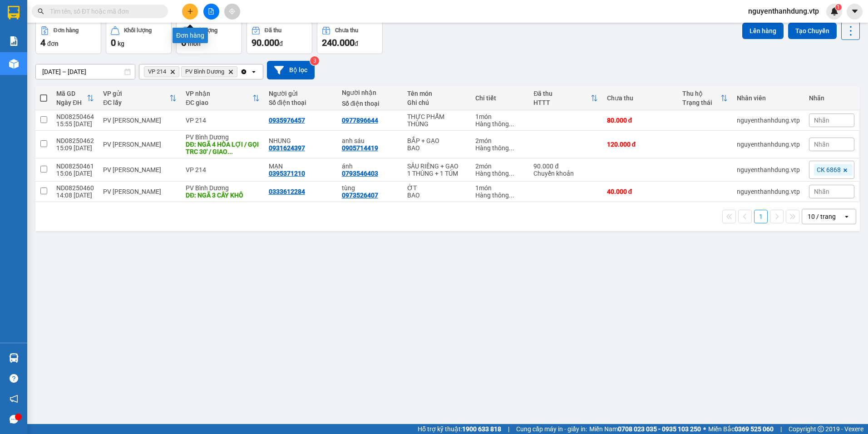 The width and height of the screenshot is (868, 434). What do you see at coordinates (14, 358) in the screenshot?
I see `img: warehouse-icon` at bounding box center [14, 358].